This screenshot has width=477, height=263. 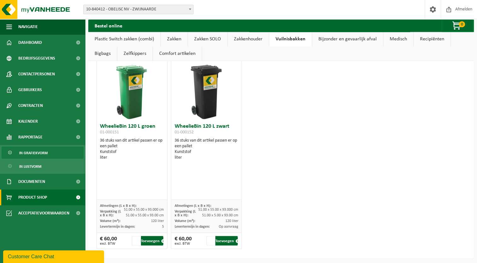 What do you see at coordinates (37, 58) in the screenshot?
I see `span: Bedrijfsgegevens` at bounding box center [37, 58].